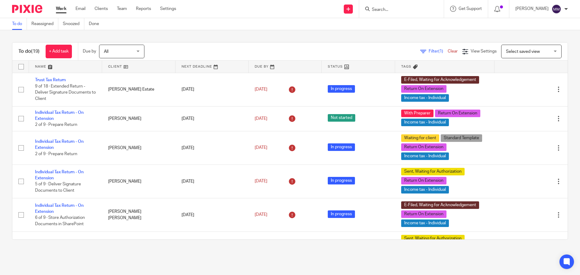  What do you see at coordinates (61, 9) in the screenshot?
I see `a: Work` at bounding box center [61, 9].